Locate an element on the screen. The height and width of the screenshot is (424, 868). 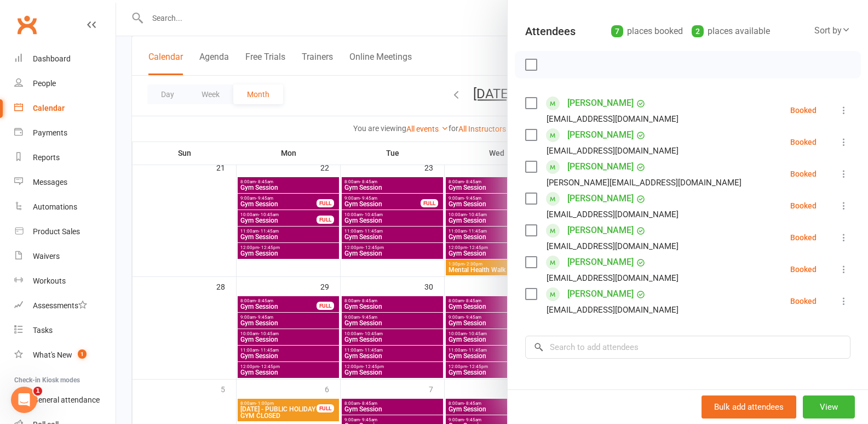
a: Assessments is located at coordinates (65, 305).